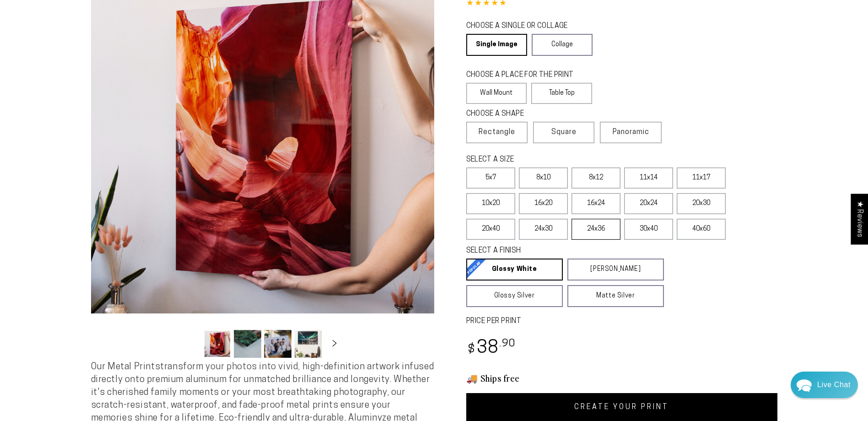 This screenshot has height=421, width=868. I want to click on label: Table Top, so click(562, 93).